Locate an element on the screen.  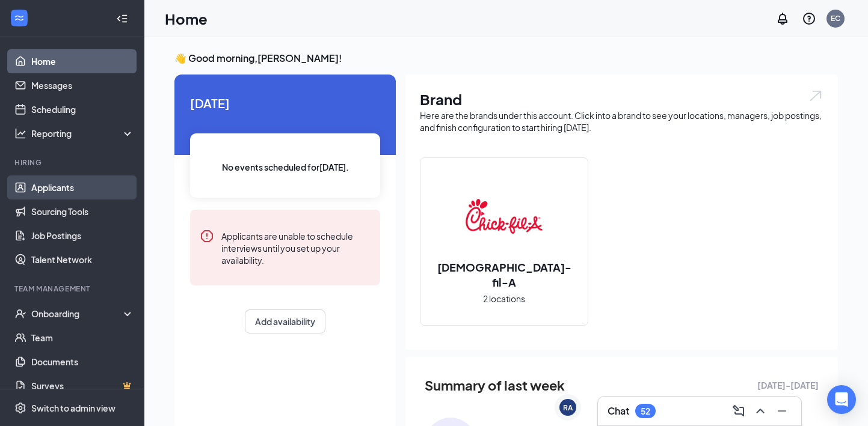
div: Switch to admin view is located at coordinates (74, 408).